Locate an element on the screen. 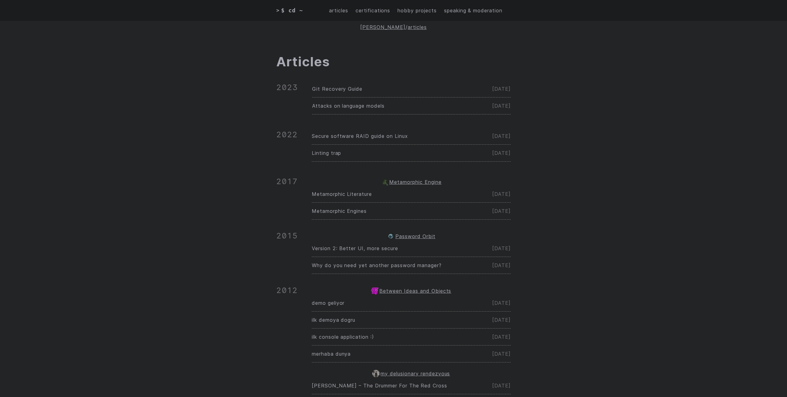 This screenshot has height=397, width=787. span: Version 2: Better UI, more secure is located at coordinates (355, 248).